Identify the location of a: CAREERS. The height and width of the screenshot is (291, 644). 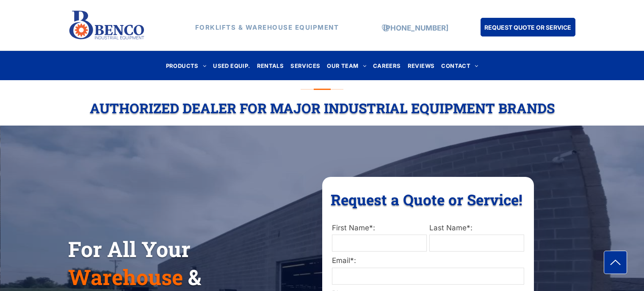
(387, 65).